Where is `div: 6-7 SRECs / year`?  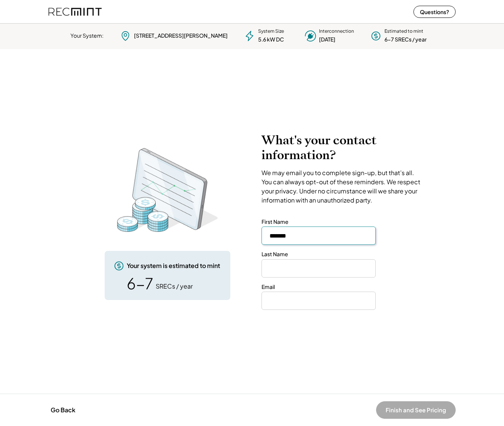
div: 6-7 SRECs / year is located at coordinates (405, 40).